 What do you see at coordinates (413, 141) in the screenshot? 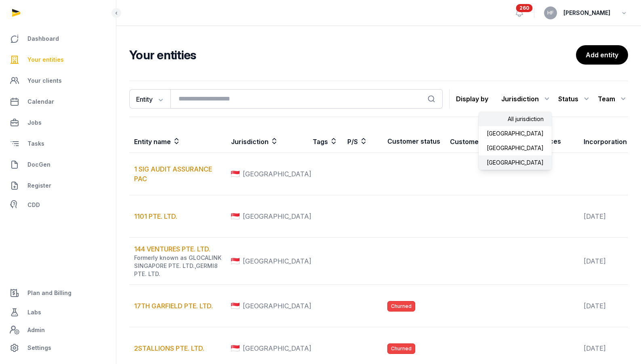
I see `th: Customer status` at bounding box center [413, 141].